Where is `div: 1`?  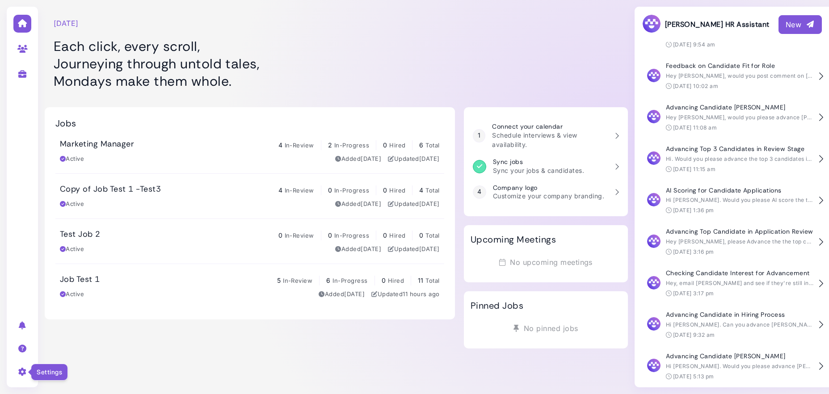
div: 1 is located at coordinates (479, 136).